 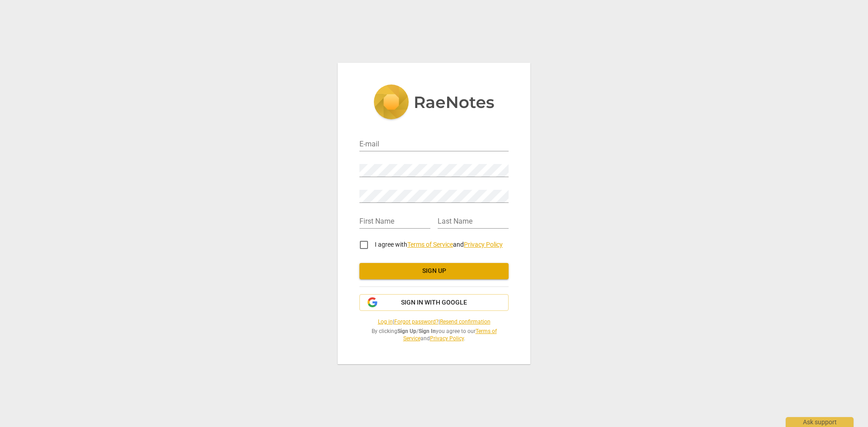 I want to click on b: Sign In, so click(x=427, y=331).